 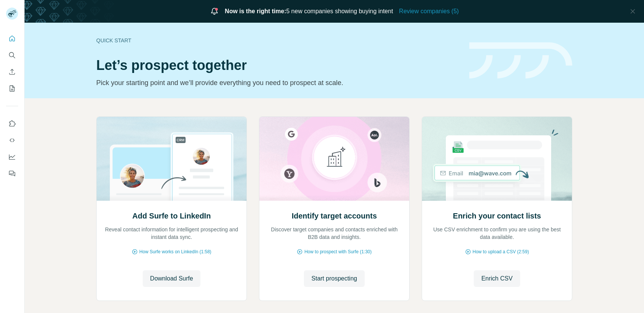 I want to click on p: Reveal contact information for intelligent prospecting and instant data sync., so click(x=171, y=233).